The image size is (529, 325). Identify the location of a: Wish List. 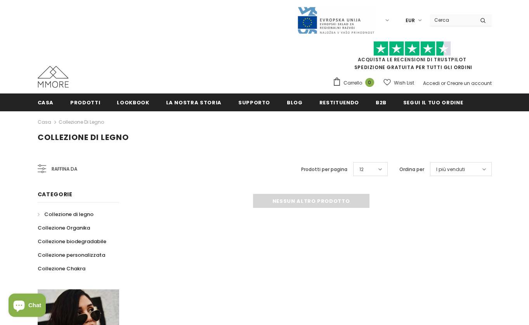
(398, 83).